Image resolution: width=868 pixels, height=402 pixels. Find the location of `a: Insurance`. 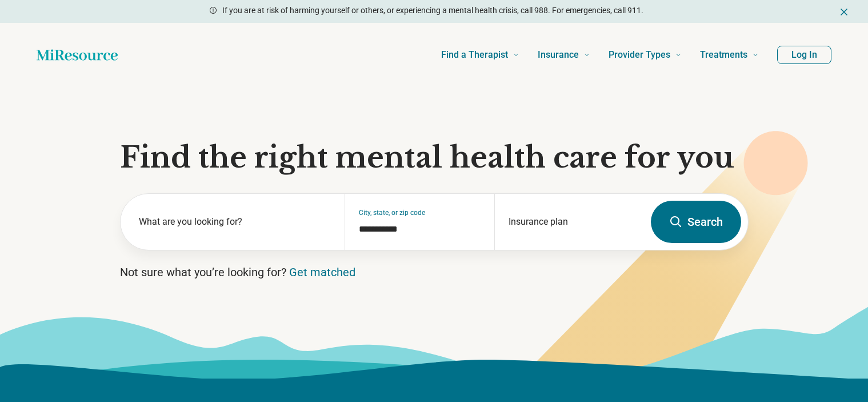

a: Insurance is located at coordinates (564, 55).